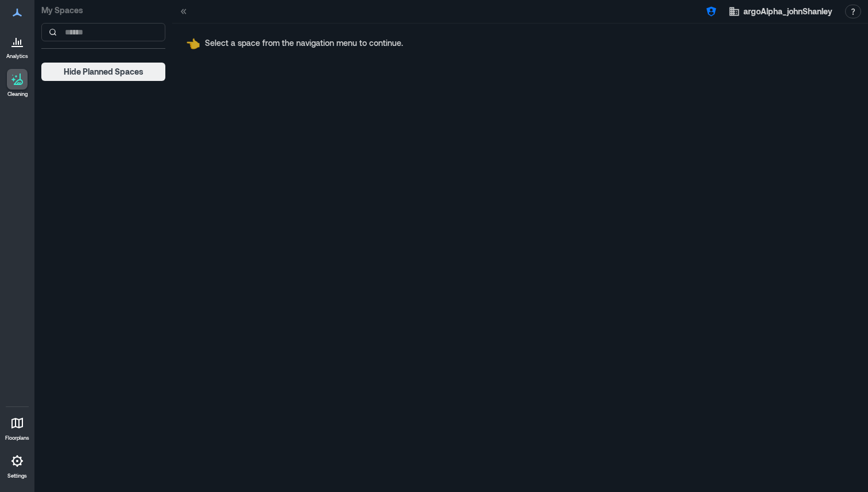 This screenshot has width=868, height=492. I want to click on a: Analytics, so click(17, 46).